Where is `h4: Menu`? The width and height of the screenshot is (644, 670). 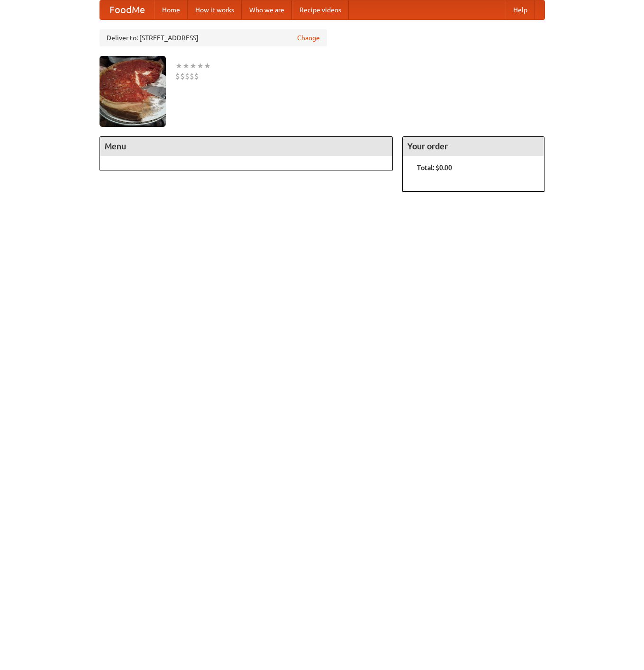 h4: Menu is located at coordinates (247, 146).